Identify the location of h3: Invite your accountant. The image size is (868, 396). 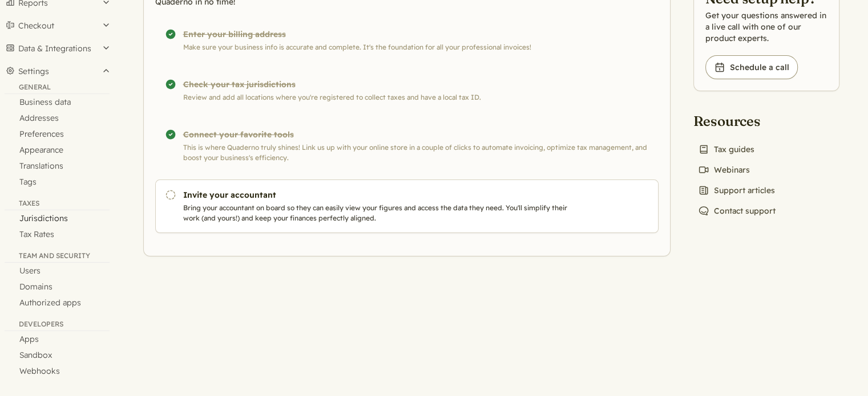
(378, 195).